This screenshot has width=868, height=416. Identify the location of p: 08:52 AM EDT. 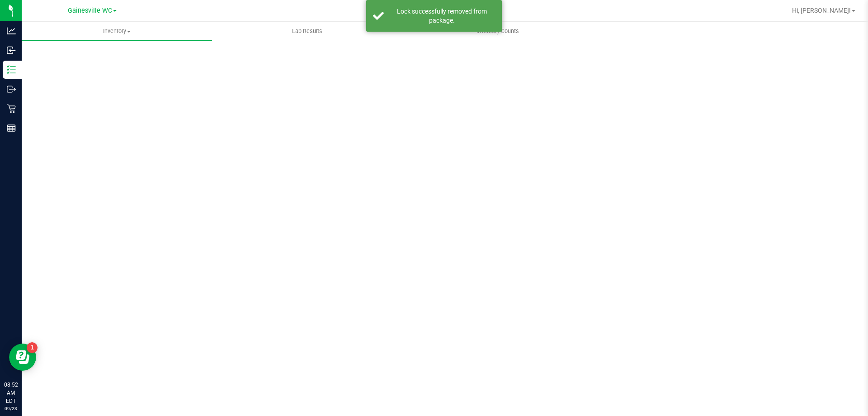
(11, 393).